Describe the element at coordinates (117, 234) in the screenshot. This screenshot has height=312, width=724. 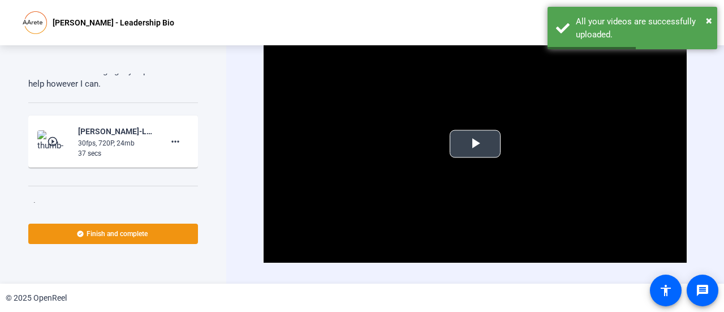
I see `span: Finish and complete` at that location.